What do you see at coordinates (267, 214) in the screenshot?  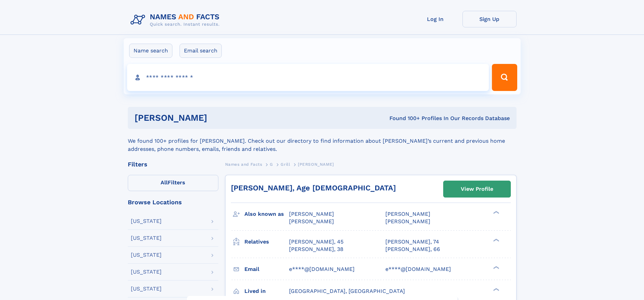 I see `h3: Also known as` at bounding box center [267, 214].